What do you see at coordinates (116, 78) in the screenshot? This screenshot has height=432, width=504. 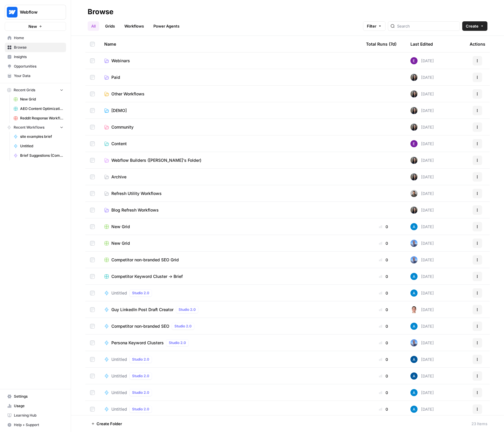 I see `span: Paid` at bounding box center [116, 78].